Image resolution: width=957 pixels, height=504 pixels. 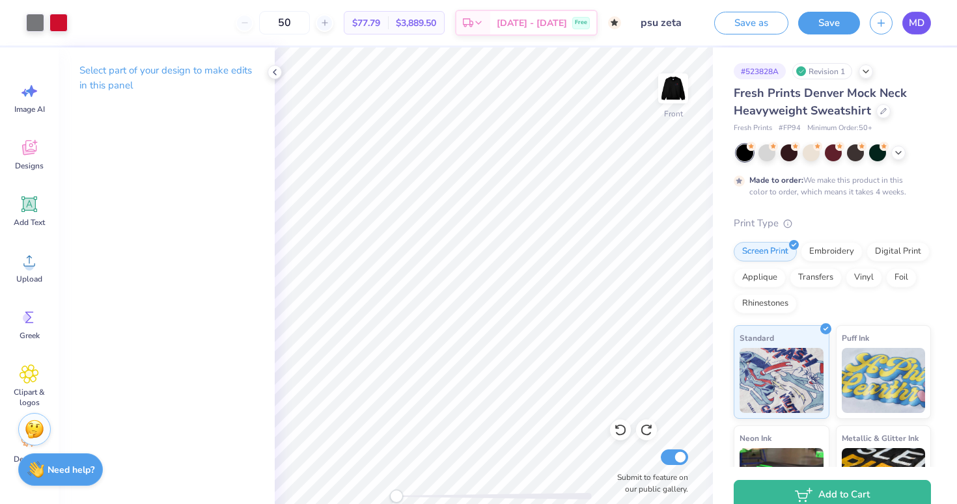 What do you see at coordinates (29, 279) in the screenshot?
I see `span: Upload` at bounding box center [29, 279].